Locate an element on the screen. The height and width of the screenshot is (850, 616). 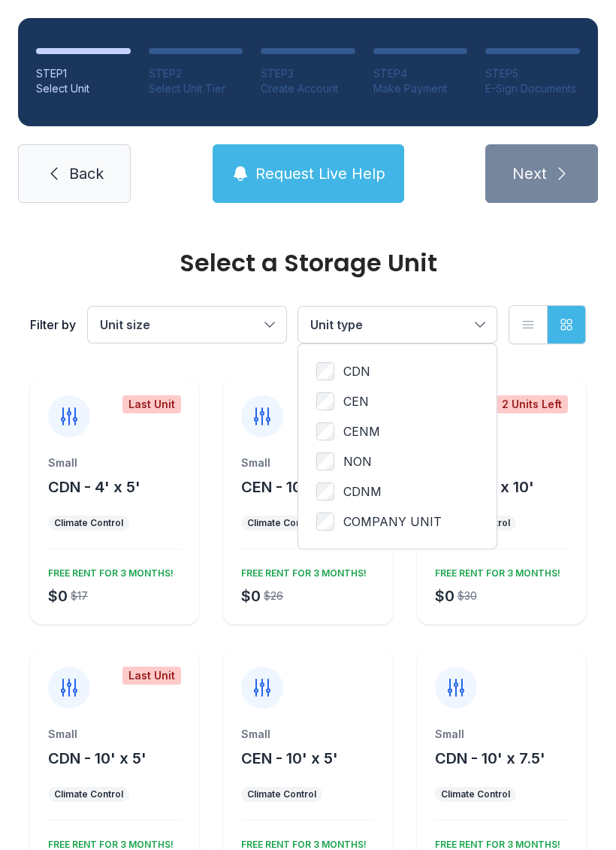
div: Select Unit is located at coordinates (84, 89).